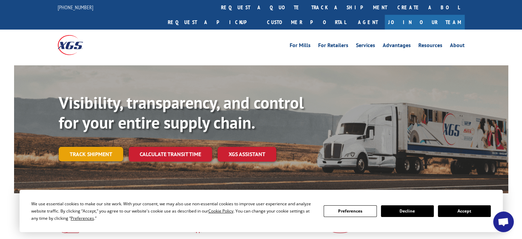 This screenshot has width=522, height=239. Describe the element at coordinates (503, 221) in the screenshot. I see `a: Open chat` at that location.